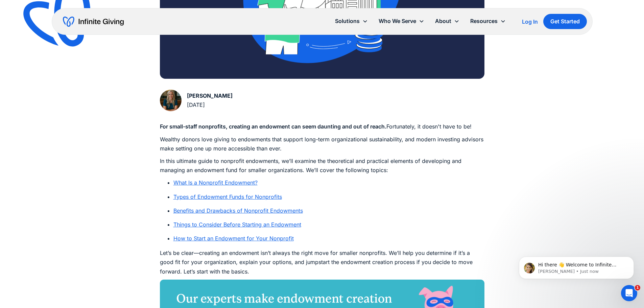 This screenshot has width=644, height=308. What do you see at coordinates (322, 126) in the screenshot?
I see `p: Fortunately, it doesn't have to be!` at bounding box center [322, 126].